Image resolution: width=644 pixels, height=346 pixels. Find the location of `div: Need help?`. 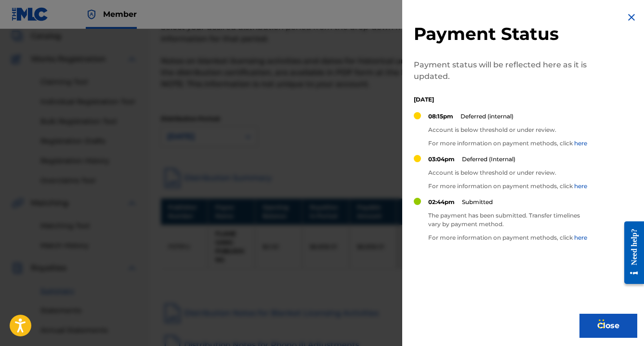

div: Need help? is located at coordinates (17, 34).